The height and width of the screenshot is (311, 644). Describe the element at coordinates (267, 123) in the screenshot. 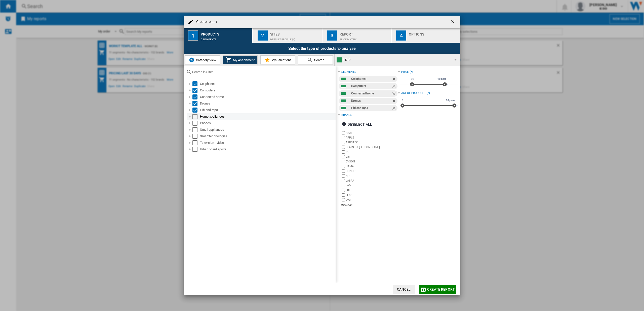

I see `div: Phones` at that location.